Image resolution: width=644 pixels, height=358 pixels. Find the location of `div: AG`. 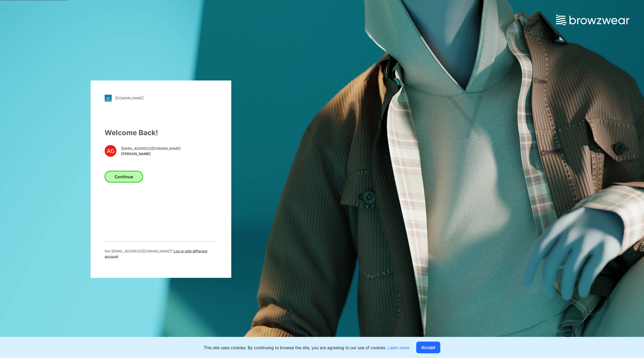

div: AG is located at coordinates (111, 150).